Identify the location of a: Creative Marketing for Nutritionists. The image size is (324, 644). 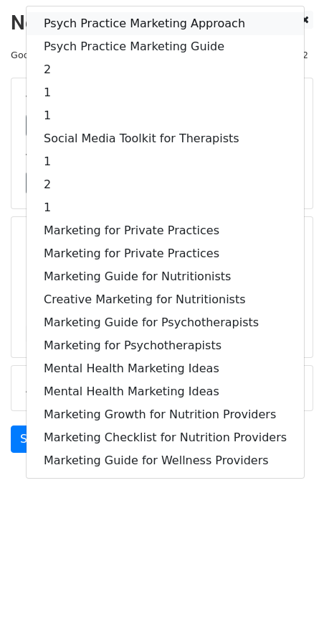
(165, 299).